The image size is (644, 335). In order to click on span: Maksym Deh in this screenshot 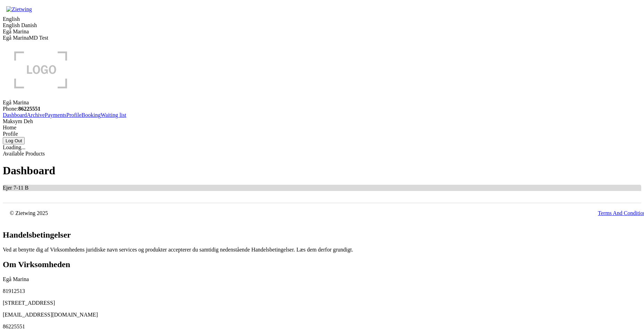, I will do `click(17, 121)`.